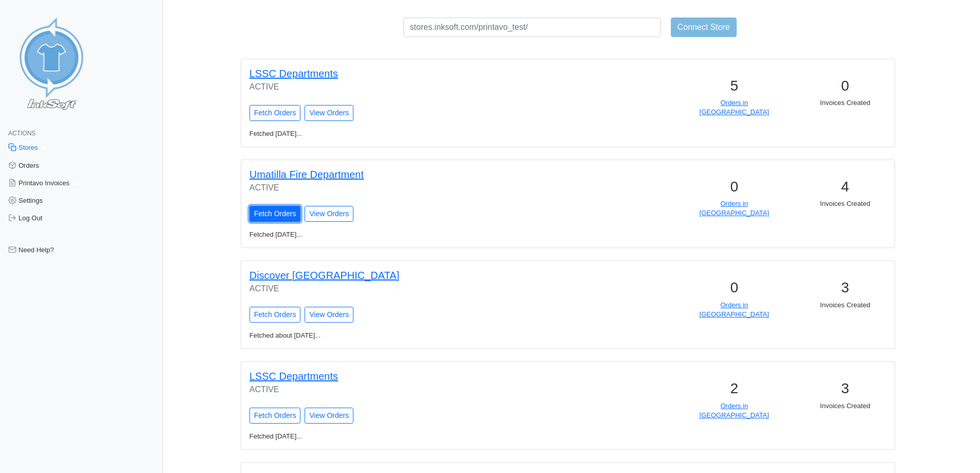 This screenshot has width=980, height=473. Describe the element at coordinates (846, 187) in the screenshot. I see `h3: 4` at that location.